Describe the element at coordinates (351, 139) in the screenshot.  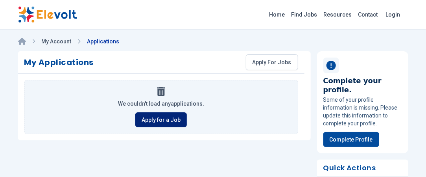
I see `a: Complete Profile` at that location.